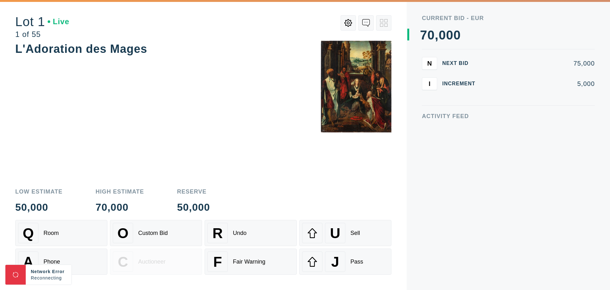  Describe the element at coordinates (123, 261) in the screenshot. I see `span: C` at that location.